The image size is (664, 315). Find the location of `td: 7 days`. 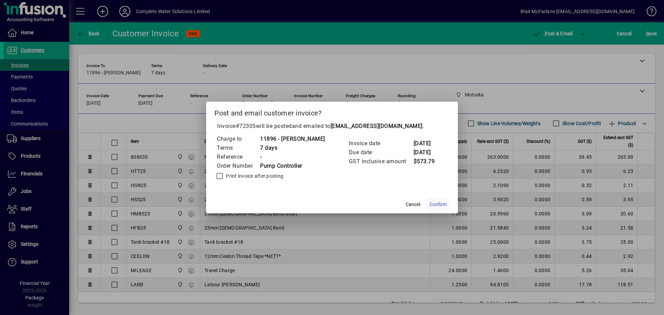

td: 7 days is located at coordinates (292, 148).